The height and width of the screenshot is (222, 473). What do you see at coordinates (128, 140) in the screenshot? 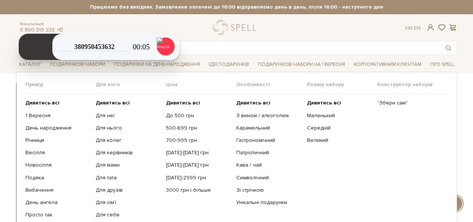
I see `a: Для колег` at bounding box center [128, 140].